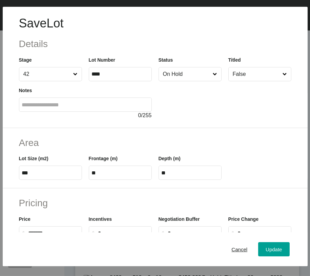 The width and height of the screenshot is (310, 276). I want to click on h2: Details, so click(155, 44).